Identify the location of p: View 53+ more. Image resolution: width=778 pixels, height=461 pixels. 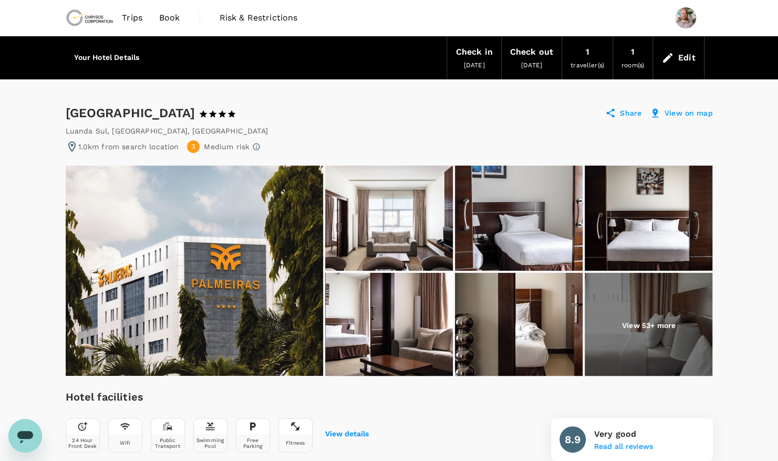
(649, 325).